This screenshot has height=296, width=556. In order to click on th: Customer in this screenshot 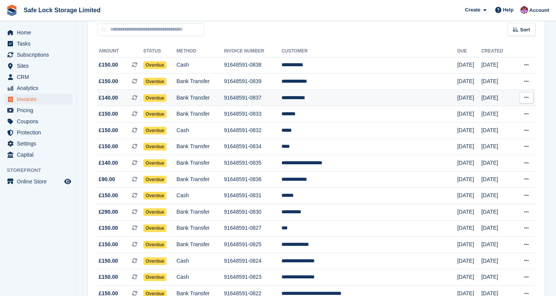, I will do `click(369, 51)`.